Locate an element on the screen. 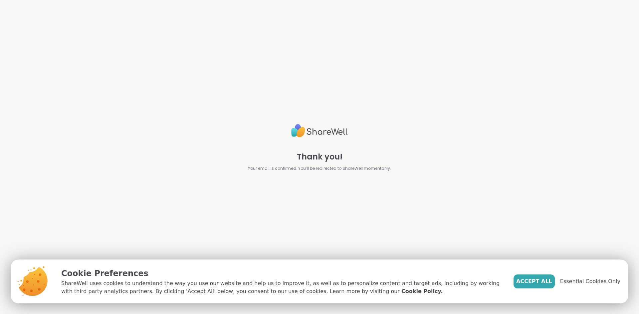 The height and width of the screenshot is (314, 639). button: Accept All is located at coordinates (534, 282).